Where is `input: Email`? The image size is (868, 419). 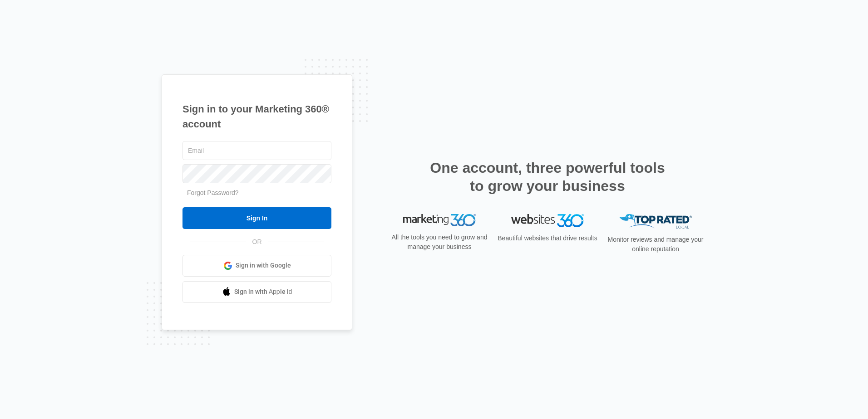
input: Email is located at coordinates (257, 151).